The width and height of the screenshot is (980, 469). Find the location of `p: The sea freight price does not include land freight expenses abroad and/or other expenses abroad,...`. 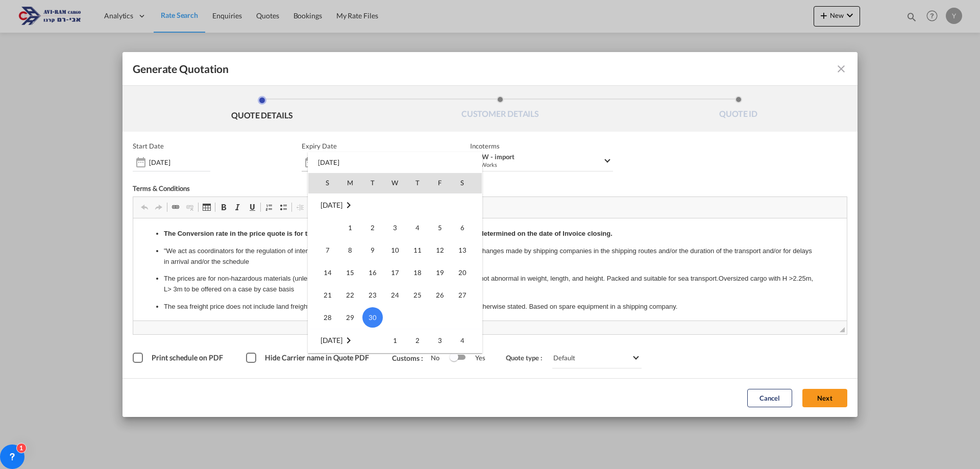

p: The sea freight price does not include land freight expenses abroad and/or other expenses abroad,... is located at coordinates (357, 88).